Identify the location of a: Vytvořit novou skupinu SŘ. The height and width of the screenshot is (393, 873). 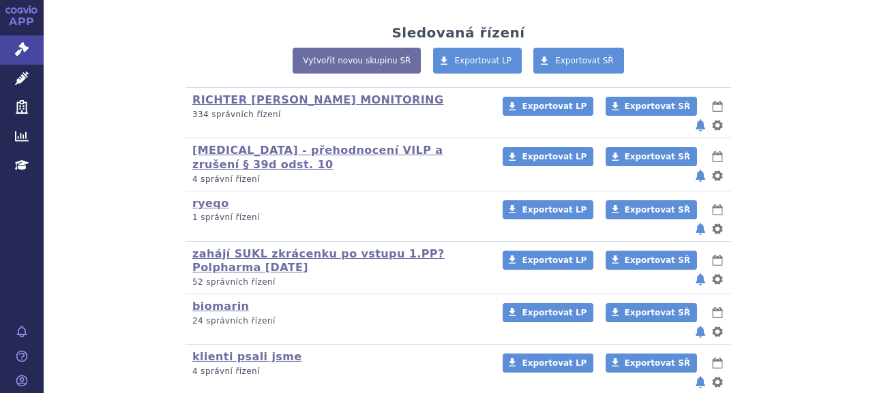
(357, 61).